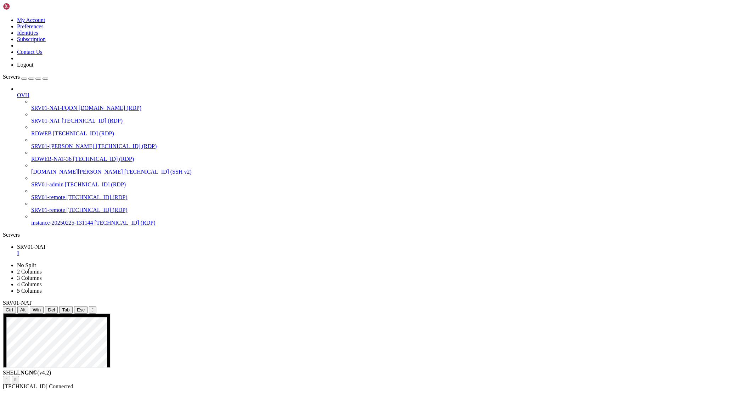 The image size is (744, 411). What do you see at coordinates (30, 52) in the screenshot?
I see `a: Contact Us` at bounding box center [30, 52].